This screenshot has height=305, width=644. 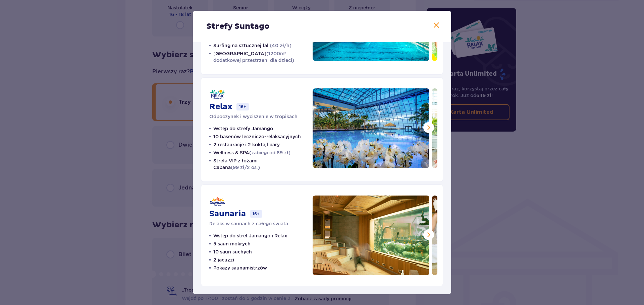 What do you see at coordinates (243, 129) in the screenshot?
I see `p: Wstęp do strefy Jamango` at bounding box center [243, 129].